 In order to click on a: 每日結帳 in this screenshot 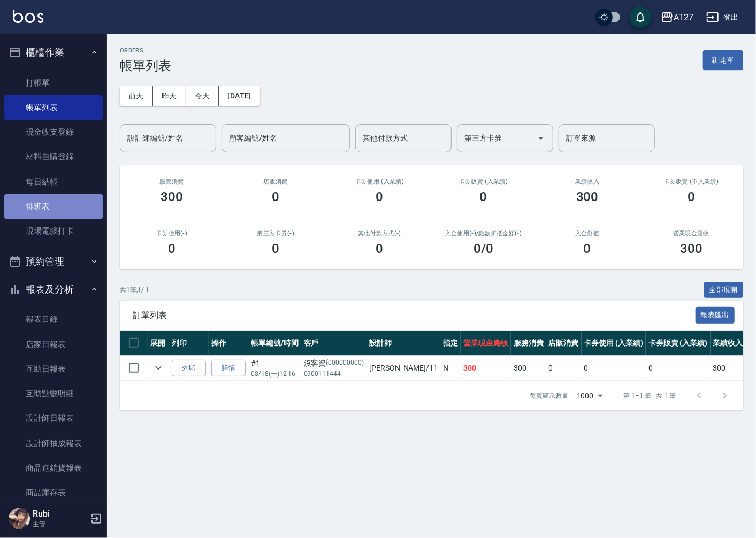, I will do `click(54, 182)`.